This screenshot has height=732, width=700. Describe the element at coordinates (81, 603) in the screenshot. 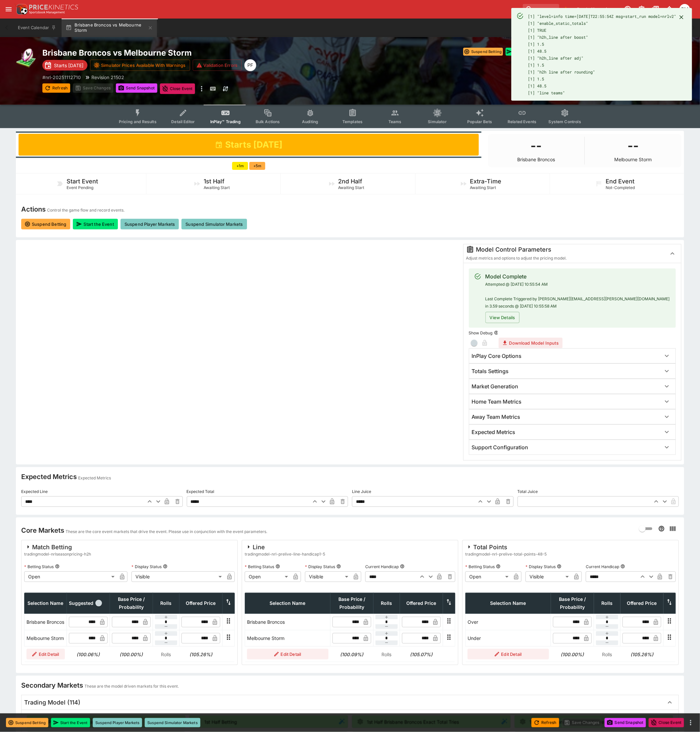

I see `span: Suggested` at that location.